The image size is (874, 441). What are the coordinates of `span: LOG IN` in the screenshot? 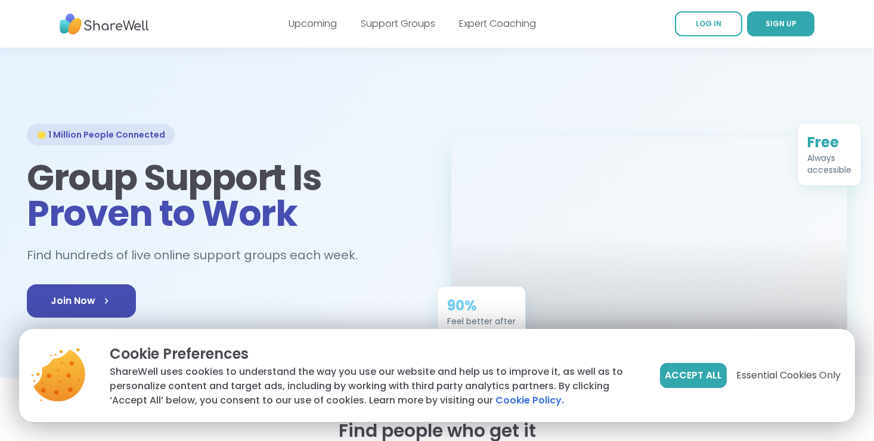 It's located at (708, 23).